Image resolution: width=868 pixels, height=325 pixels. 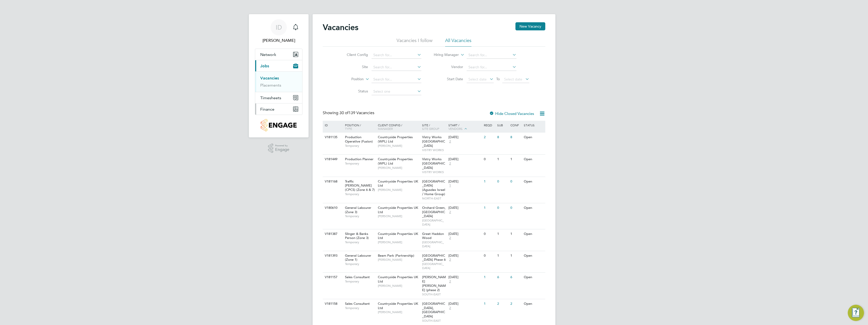 What do you see at coordinates (333, 125) in the screenshot?
I see `div: ID` at bounding box center [333, 125].